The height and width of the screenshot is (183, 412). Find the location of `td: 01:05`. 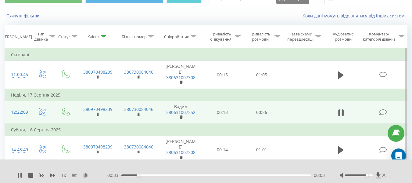

td: 01:05 is located at coordinates (262, 75).